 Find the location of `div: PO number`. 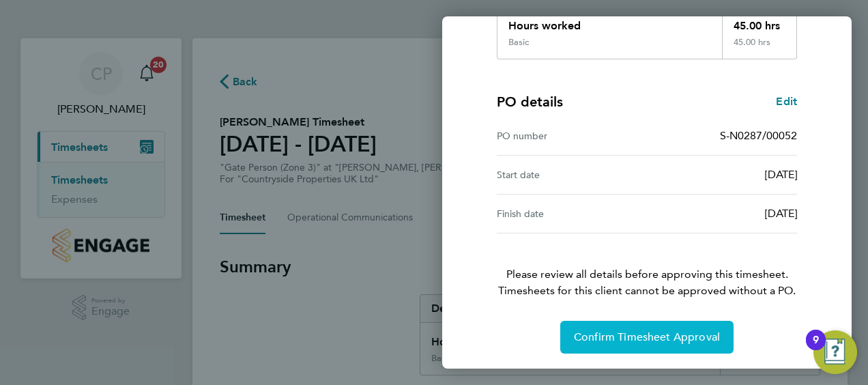

div: PO number is located at coordinates (572, 136).